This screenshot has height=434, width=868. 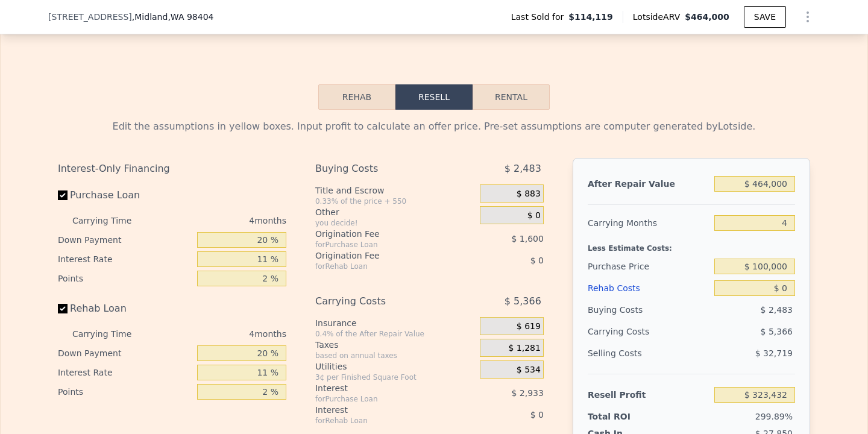 I want to click on span: $ 883, so click(x=529, y=194).